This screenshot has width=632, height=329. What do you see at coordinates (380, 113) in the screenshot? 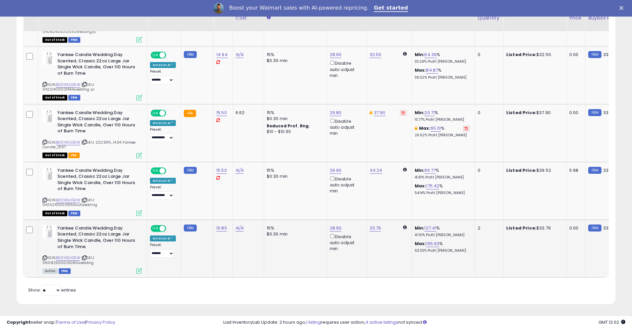
I see `a: 37.90` at bounding box center [380, 113].